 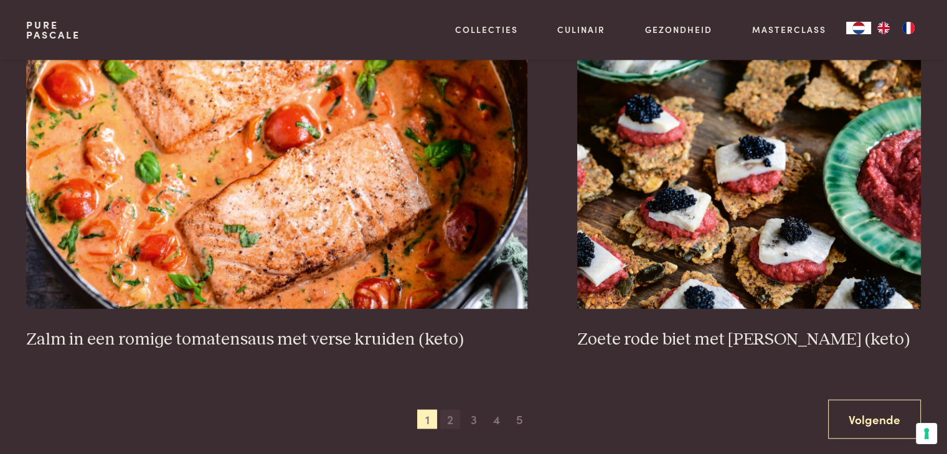 I want to click on img: Zoete rode biet met zure haring (keto), so click(x=749, y=184).